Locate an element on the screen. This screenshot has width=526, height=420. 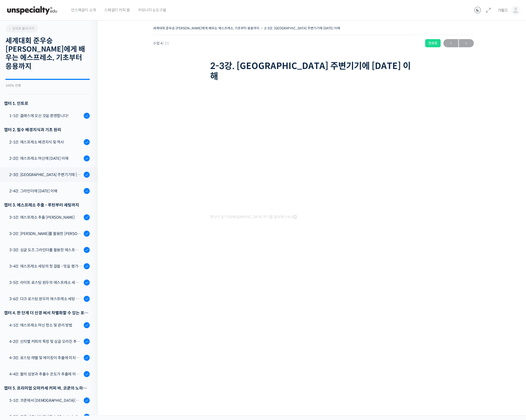
div: 3-4강. 에스프레소 세팅의 첫 걸음 - 맛을 평가하는 3단계 프로세스 & TDS 측정 is located at coordinates (46, 266).